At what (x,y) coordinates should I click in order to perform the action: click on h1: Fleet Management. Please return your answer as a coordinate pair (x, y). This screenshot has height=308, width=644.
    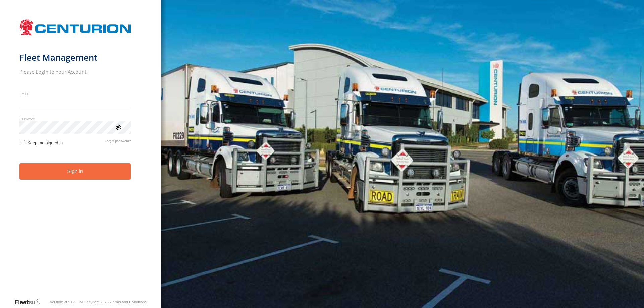
    Looking at the image, I should click on (75, 57).